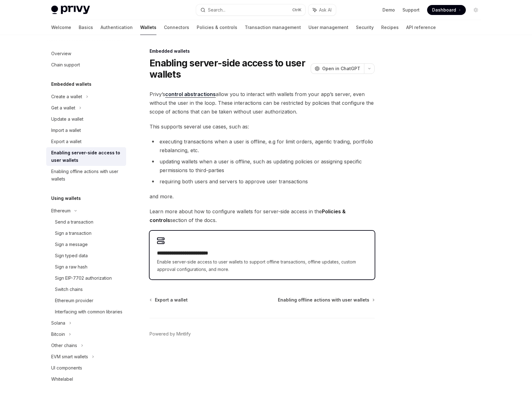 The width and height of the screenshot is (532, 396). Describe the element at coordinates (323, 300) in the screenshot. I see `span: Enabling offline actions with user wallets` at that location.